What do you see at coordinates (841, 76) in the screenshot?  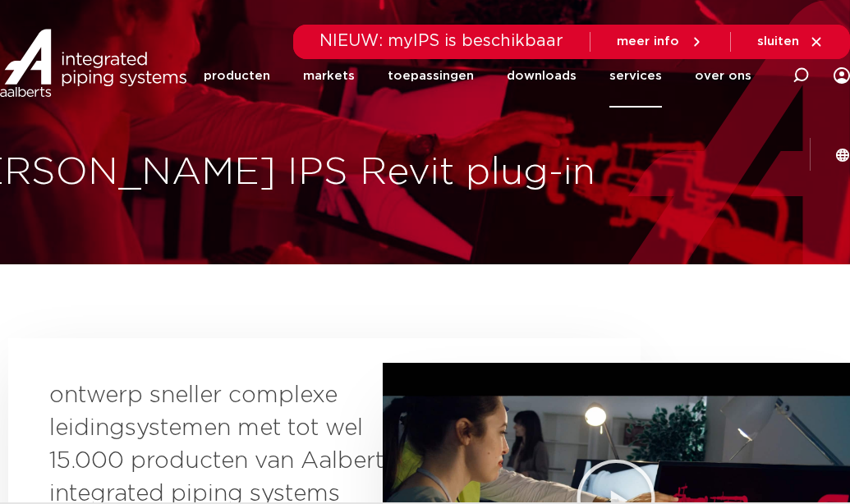 I see `div: my IPS` at bounding box center [841, 76].